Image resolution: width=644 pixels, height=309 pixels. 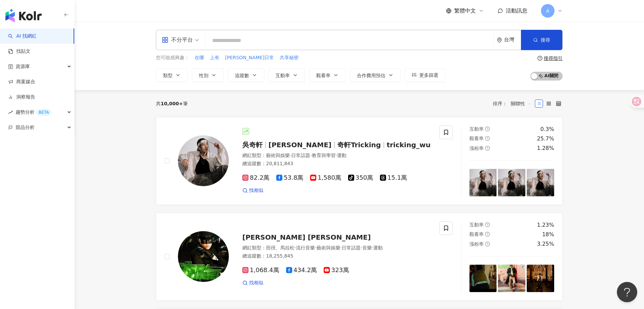 I want to click on button: 搜尋, so click(x=542, y=40).